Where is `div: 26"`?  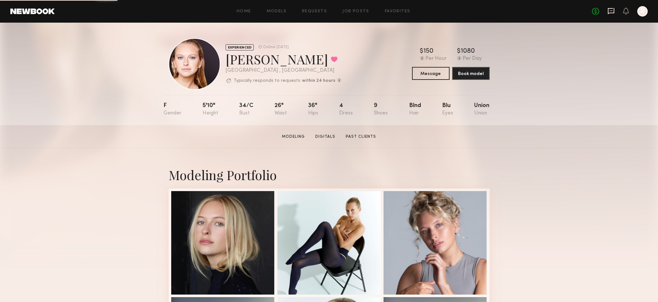 div: 26" is located at coordinates (280, 109).